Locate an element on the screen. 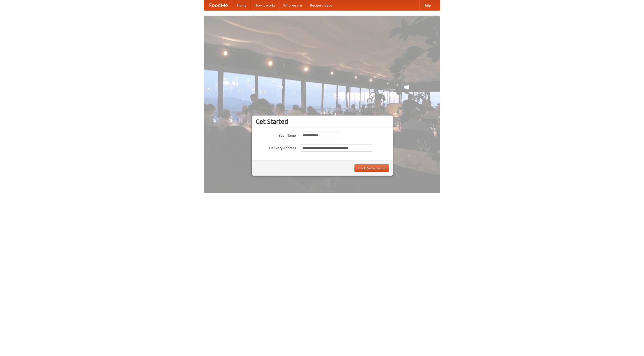  label: Delivery Address is located at coordinates (275, 147).